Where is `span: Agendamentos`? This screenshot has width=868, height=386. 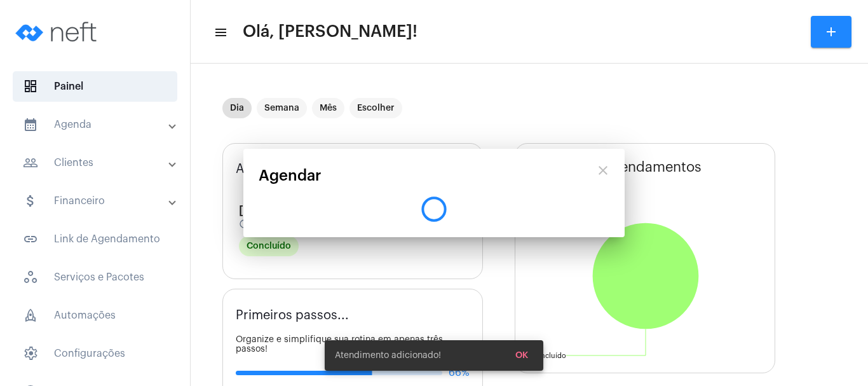 span: Agendamentos is located at coordinates (281, 169).